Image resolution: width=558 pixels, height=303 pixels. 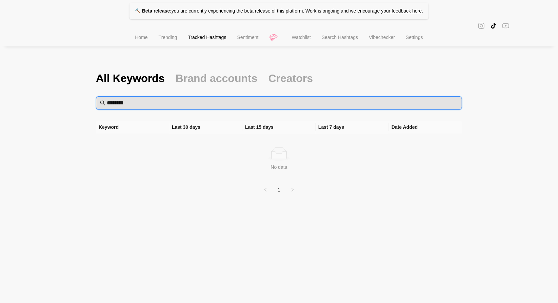 I want to click on th: Keyword, so click(x=133, y=127).